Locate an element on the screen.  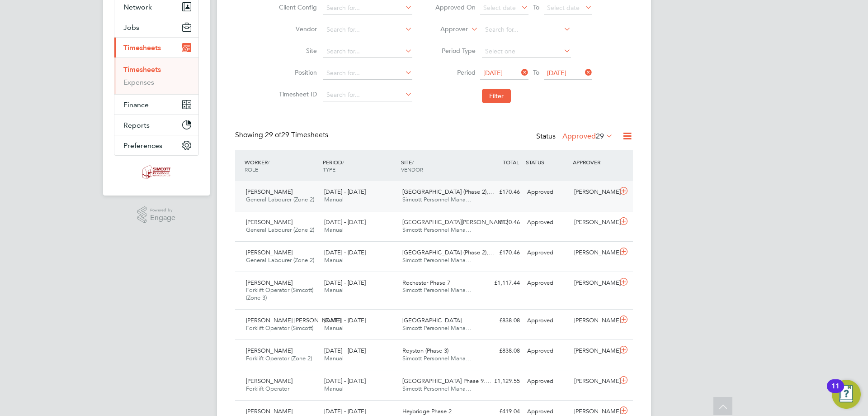
label: Approved On is located at coordinates (455, 7).